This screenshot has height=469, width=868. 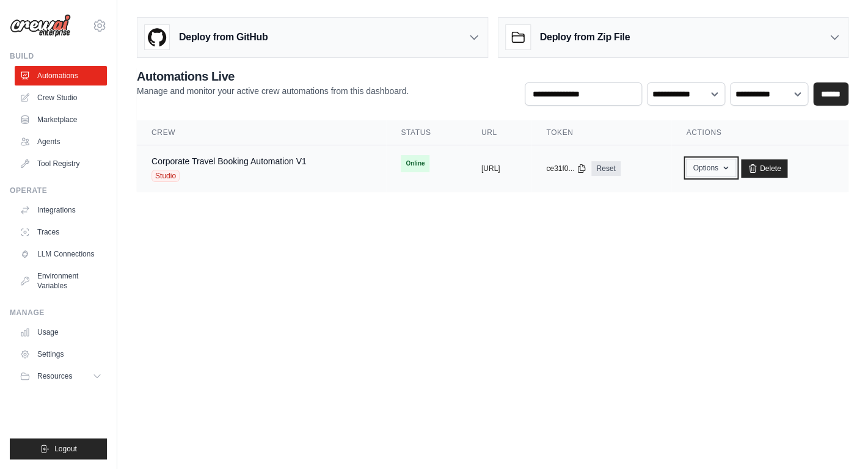 What do you see at coordinates (415, 164) in the screenshot?
I see `span: Online` at bounding box center [415, 164].